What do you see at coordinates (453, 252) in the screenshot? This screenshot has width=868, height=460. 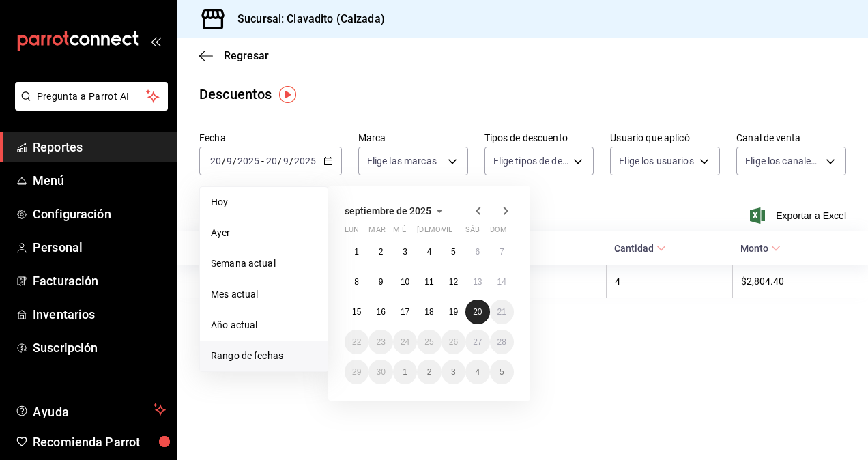 I see `abbr: 5 de septiembre de 2025` at bounding box center [453, 252].